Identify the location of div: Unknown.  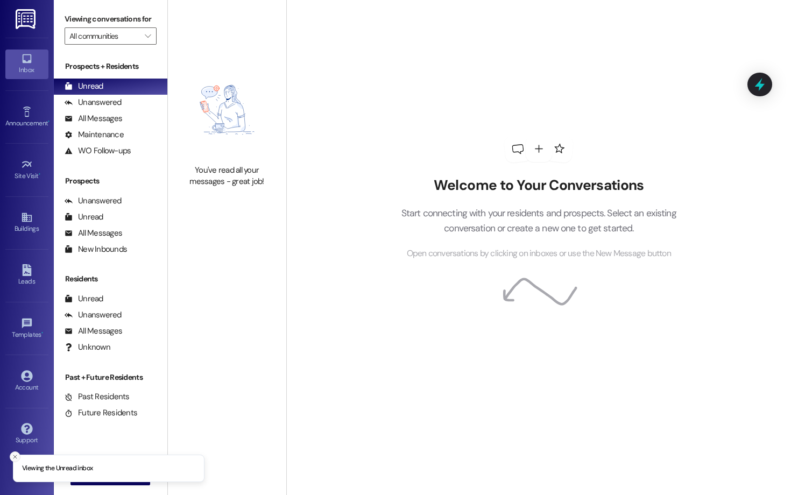
(87, 347).